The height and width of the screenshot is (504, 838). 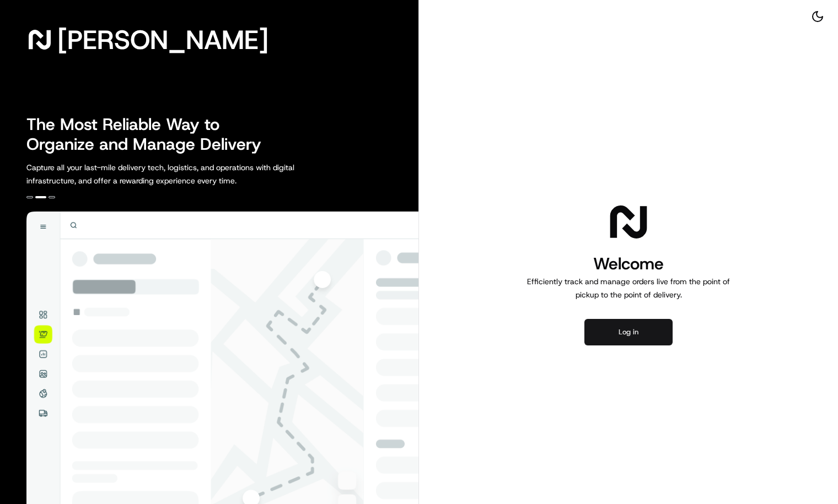 What do you see at coordinates (150, 135) in the screenshot?
I see `h2: The Most Reliable Way to Organize and Manage Delivery` at bounding box center [150, 135].